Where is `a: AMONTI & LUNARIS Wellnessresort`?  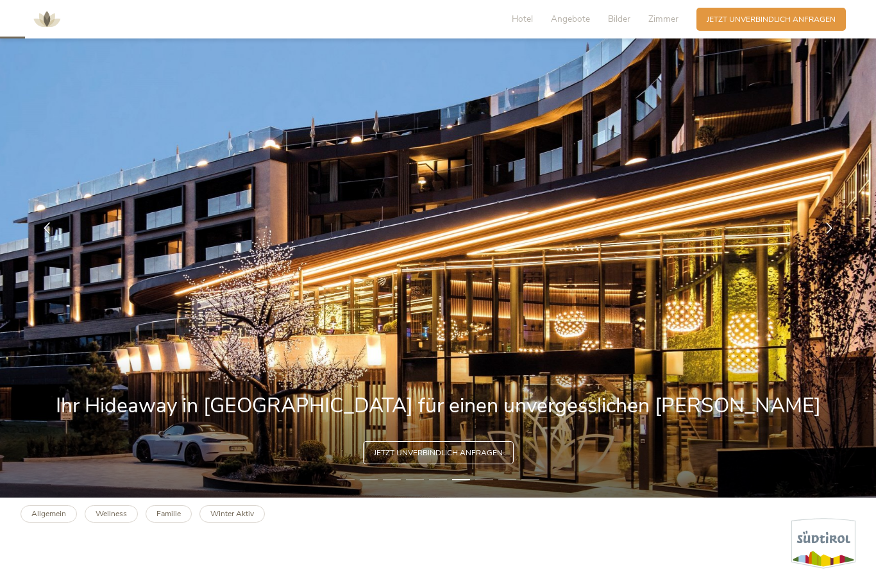
a: AMONTI & LUNARIS Wellnessresort is located at coordinates (47, 18).